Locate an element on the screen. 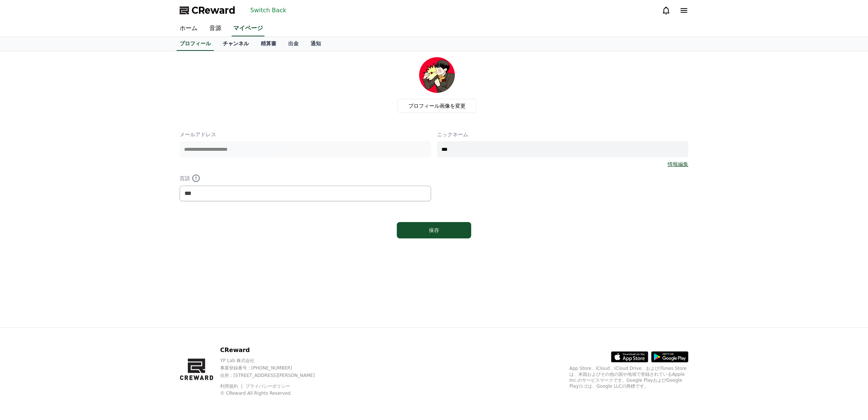 This screenshot has height=420, width=868. label: プロフィール画像を変更 is located at coordinates (437, 106).